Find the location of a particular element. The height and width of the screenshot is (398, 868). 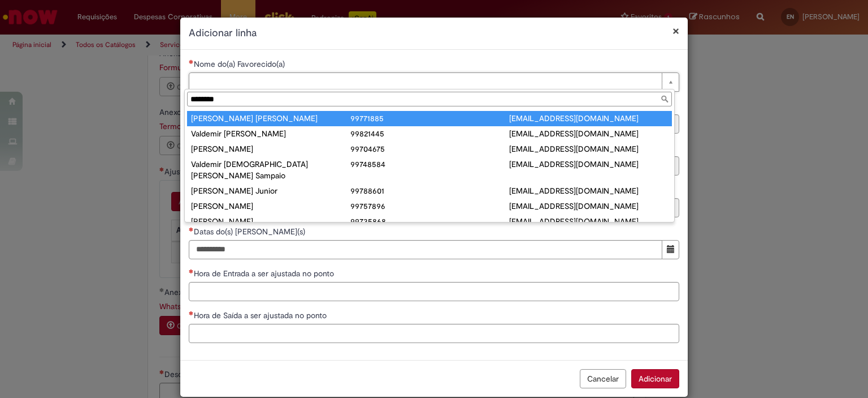

div: 99757896 is located at coordinates (429, 206).